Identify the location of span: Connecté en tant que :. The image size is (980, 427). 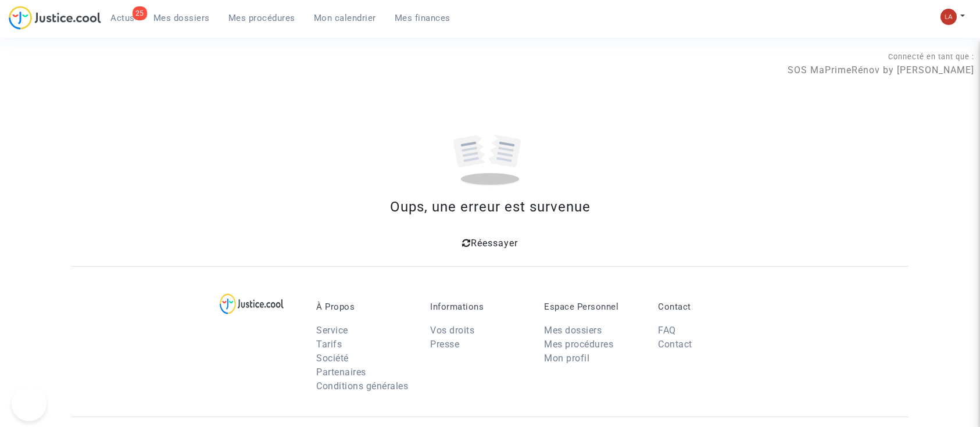
(931, 57).